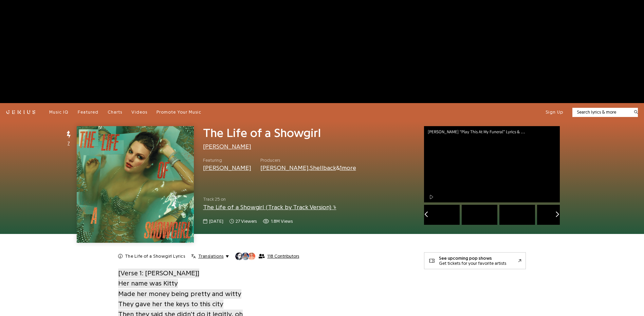 This screenshot has width=644, height=316. What do you see at coordinates (59, 112) in the screenshot?
I see `a: Music IQ` at bounding box center [59, 112].